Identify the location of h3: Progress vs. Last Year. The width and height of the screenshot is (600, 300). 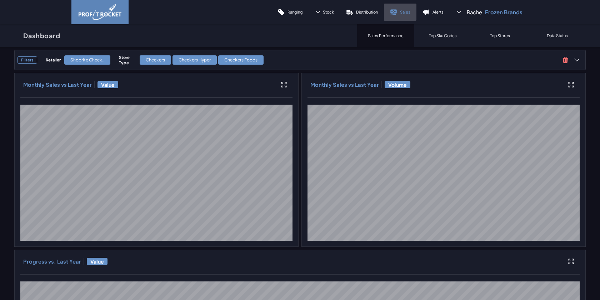
(52, 262).